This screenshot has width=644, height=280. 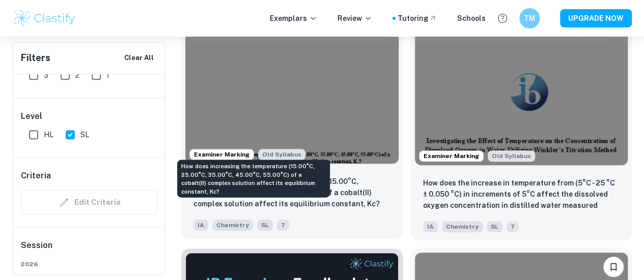 What do you see at coordinates (595, 19) in the screenshot?
I see `button: UPGRADE NOW` at bounding box center [595, 19].